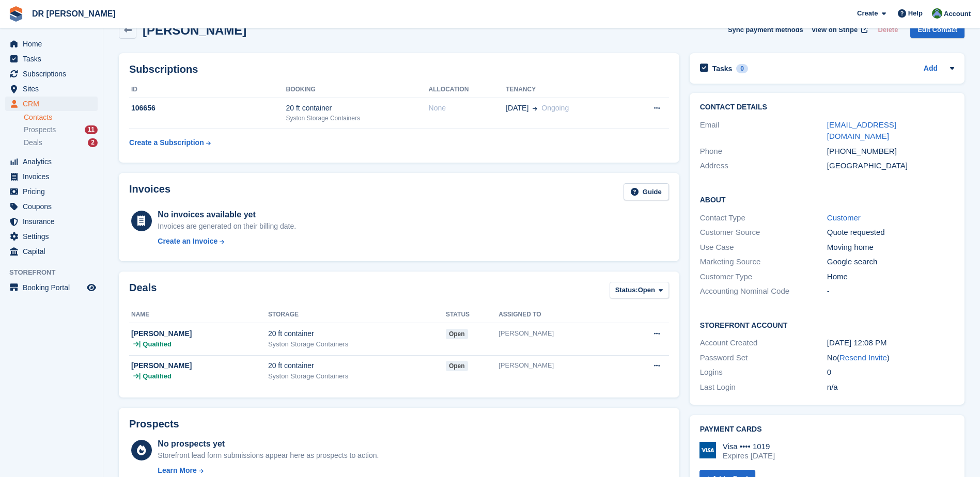 The image size is (980, 477). What do you see at coordinates (890, 232) in the screenshot?
I see `div: Quote requested` at bounding box center [890, 232].